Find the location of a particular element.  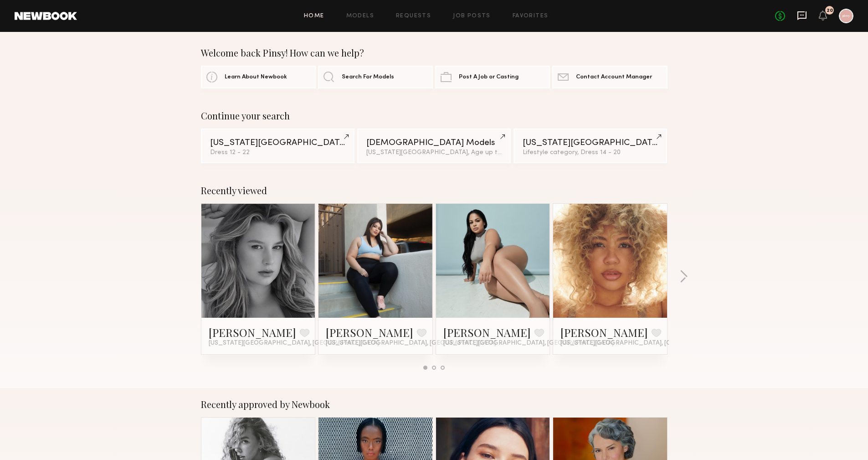

a: Contact Account Manager is located at coordinates (610, 77).